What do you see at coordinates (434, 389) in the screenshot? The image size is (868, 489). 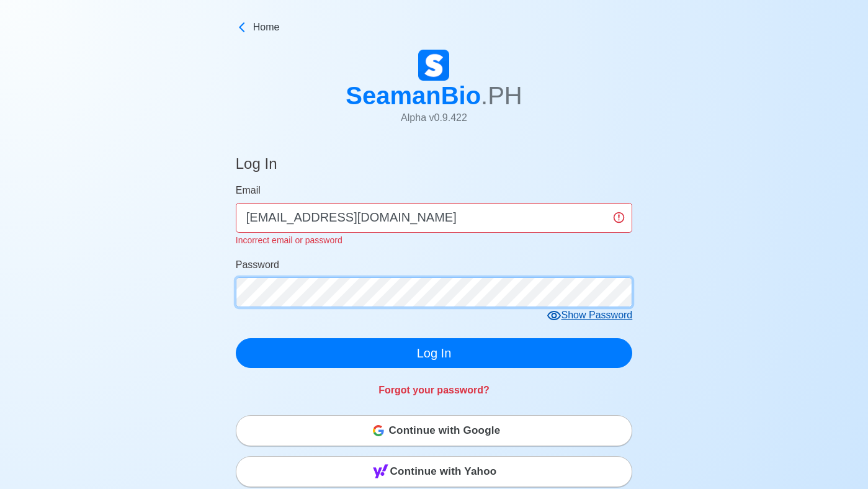 I see `a: Forgot your password?` at bounding box center [434, 389].